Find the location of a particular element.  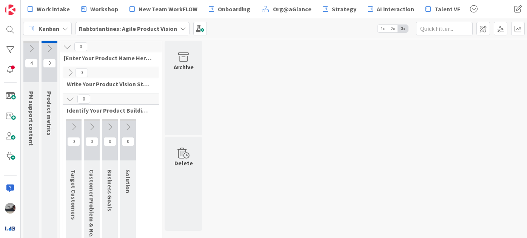

span: AI interaction is located at coordinates (395, 9).